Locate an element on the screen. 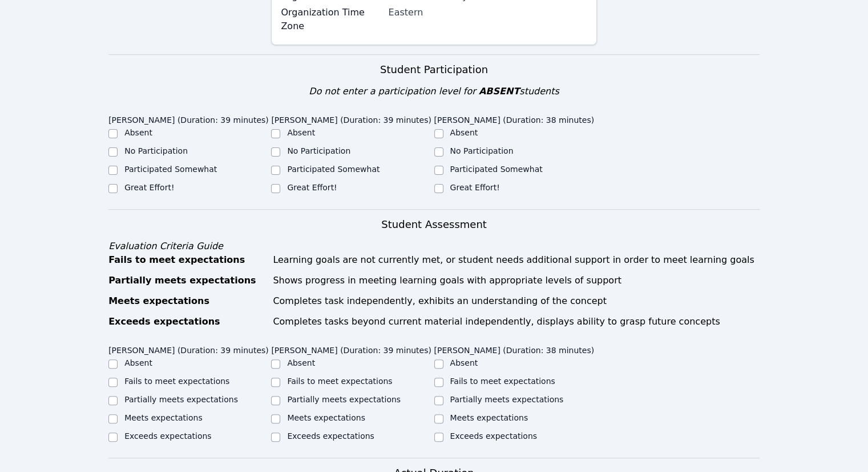  div: Completes task independently, exhibits an understanding of the concept is located at coordinates (516, 301).